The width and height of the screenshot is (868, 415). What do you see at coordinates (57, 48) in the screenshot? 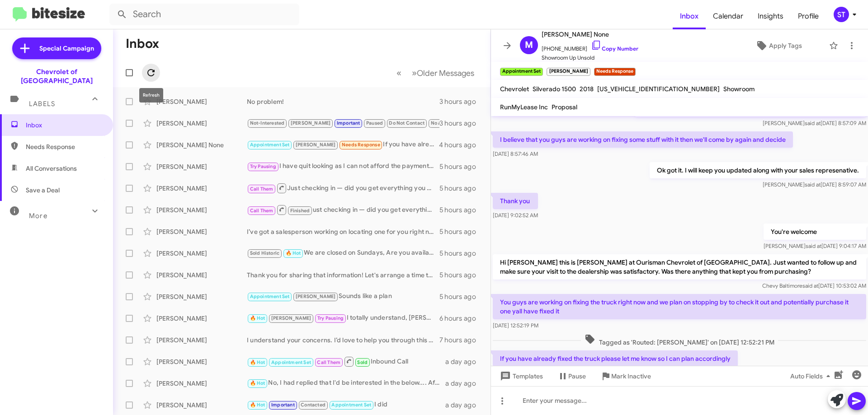
I see `a: Special Campaign` at bounding box center [57, 48].